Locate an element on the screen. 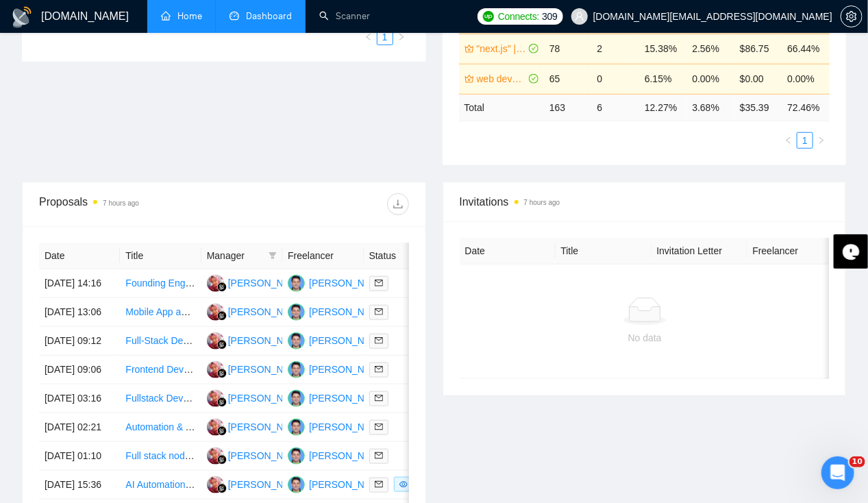 This screenshot has width=868, height=503. li: Previous Page is located at coordinates (788, 141).